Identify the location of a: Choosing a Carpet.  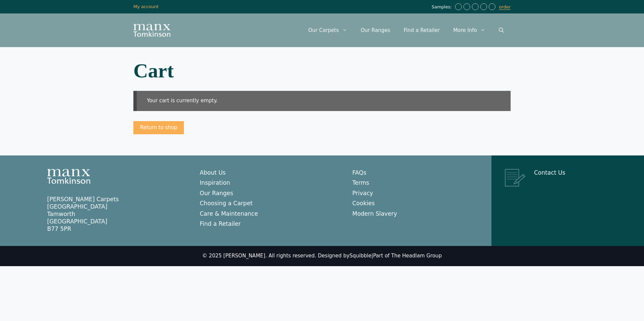
(226, 204).